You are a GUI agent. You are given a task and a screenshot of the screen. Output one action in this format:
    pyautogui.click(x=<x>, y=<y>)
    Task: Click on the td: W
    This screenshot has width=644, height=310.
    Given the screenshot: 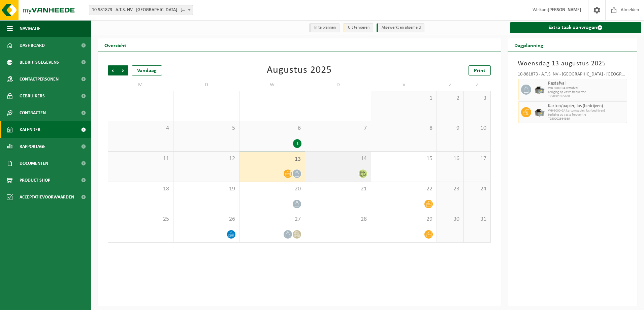 What is the action you would take?
    pyautogui.click(x=272, y=85)
    